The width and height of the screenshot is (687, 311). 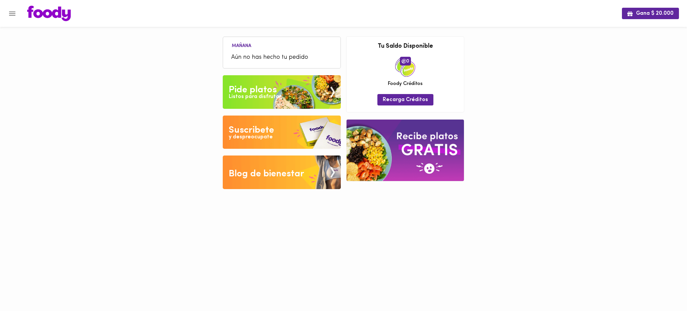 I want to click on img: referral-banner.png, so click(x=405, y=150).